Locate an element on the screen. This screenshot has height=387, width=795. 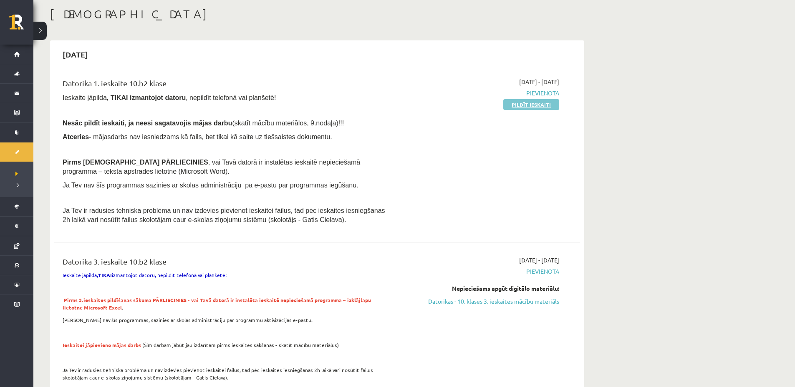
span: Ja Tev nav šīs programmas sazinies ar skolas administrāciju pa e-pastu par programmas iegūšanu. is located at coordinates (210, 185).